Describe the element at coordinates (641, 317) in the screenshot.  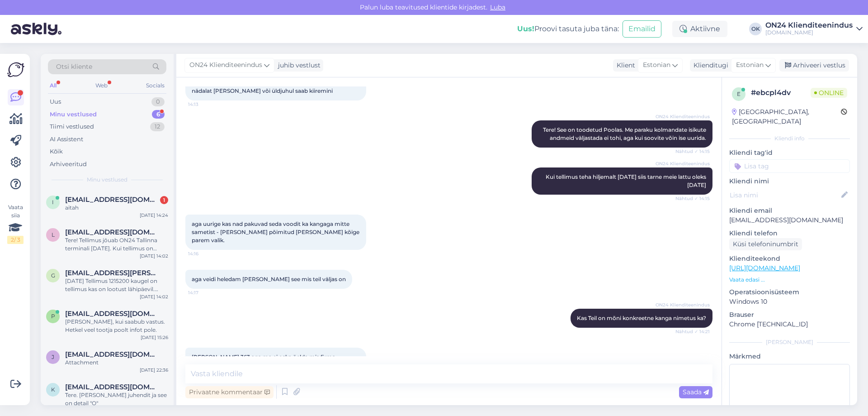
I see `span: Kas Teil on mõni konkreetne kanga nimetus ka?` at that location.